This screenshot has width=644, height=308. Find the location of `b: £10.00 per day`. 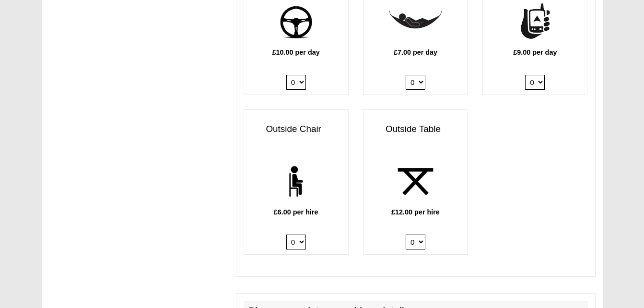

b: £10.00 per day is located at coordinates (296, 52).